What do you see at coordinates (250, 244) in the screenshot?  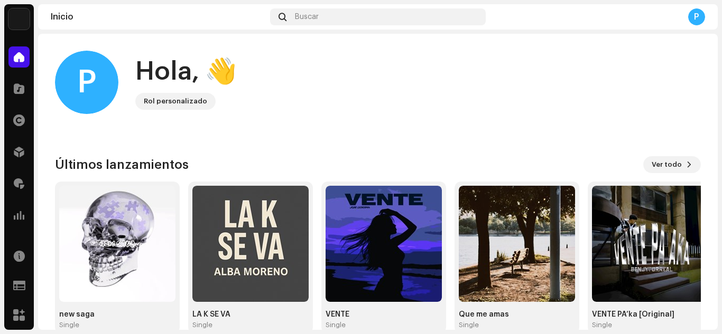 I see `img: eecc6544-5d14-492c-8916-926ea53eccad` at bounding box center [250, 244].